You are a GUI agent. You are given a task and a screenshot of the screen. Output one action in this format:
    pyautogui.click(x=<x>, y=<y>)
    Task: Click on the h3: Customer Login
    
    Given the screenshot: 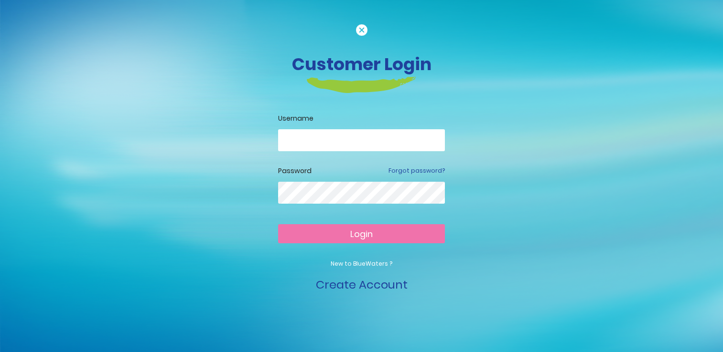 What is the action you would take?
    pyautogui.click(x=362, y=64)
    